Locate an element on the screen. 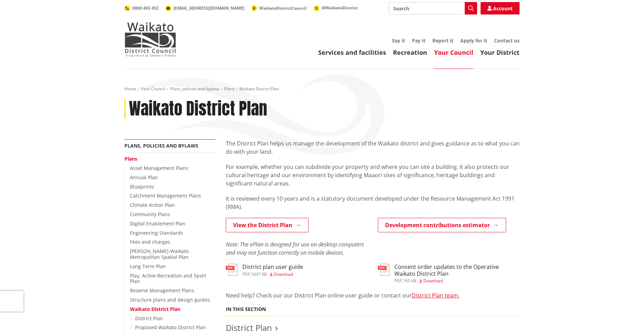 The height and width of the screenshot is (334, 644). p: The District Plan helps us manage the development of the Waikato district and gives guidance as t... is located at coordinates (373, 147).